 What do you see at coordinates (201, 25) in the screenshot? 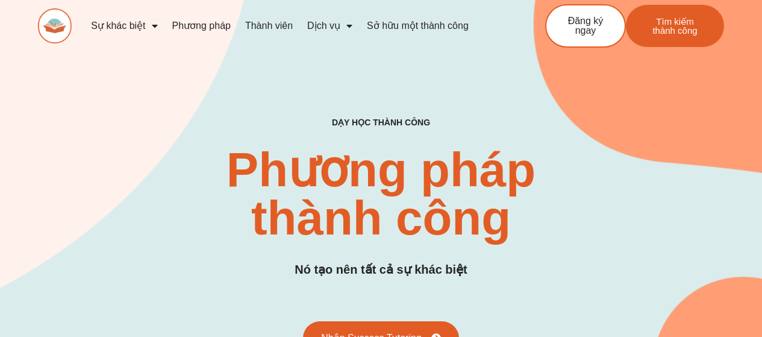
I see `font: Phương pháp` at bounding box center [201, 25].